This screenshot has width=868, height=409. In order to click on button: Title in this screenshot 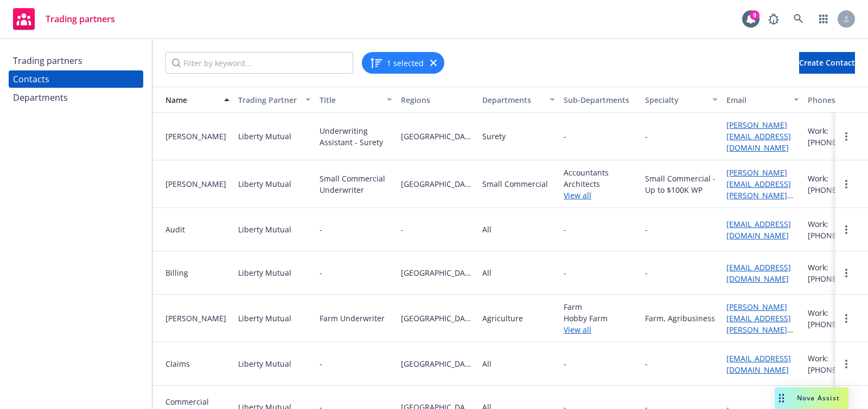, I will do `click(356, 100)`.